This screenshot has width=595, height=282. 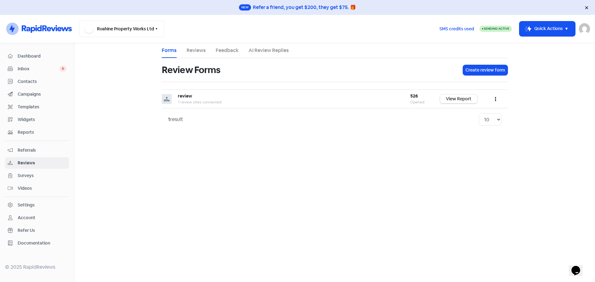 I want to click on div: result, so click(x=175, y=120).